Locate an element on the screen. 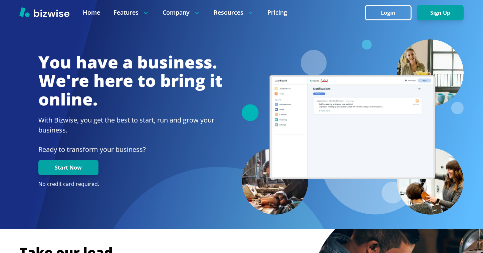 The width and height of the screenshot is (483, 253). p: Features is located at coordinates (131, 12).